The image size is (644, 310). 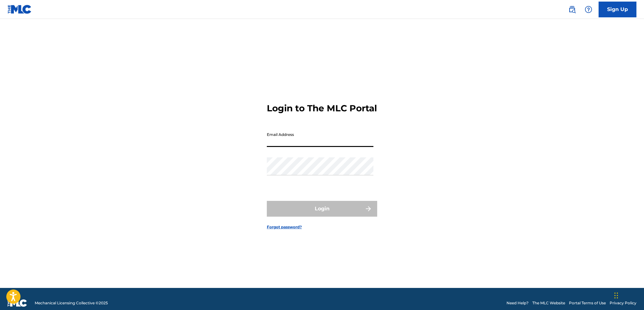 I want to click on a: The MLC Website, so click(x=548, y=303).